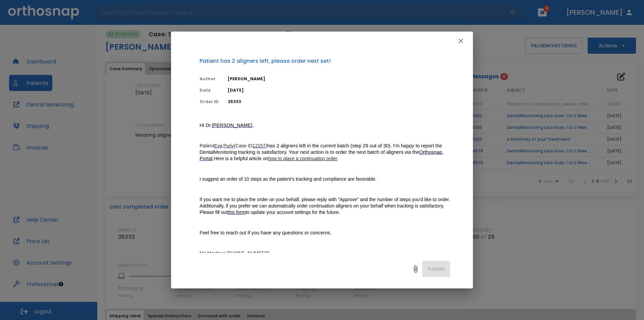  I want to click on span: has 2 aligners left in the current batch (step 29 out of 30). I'm happy to report the DentalMonit..., so click(321, 149).